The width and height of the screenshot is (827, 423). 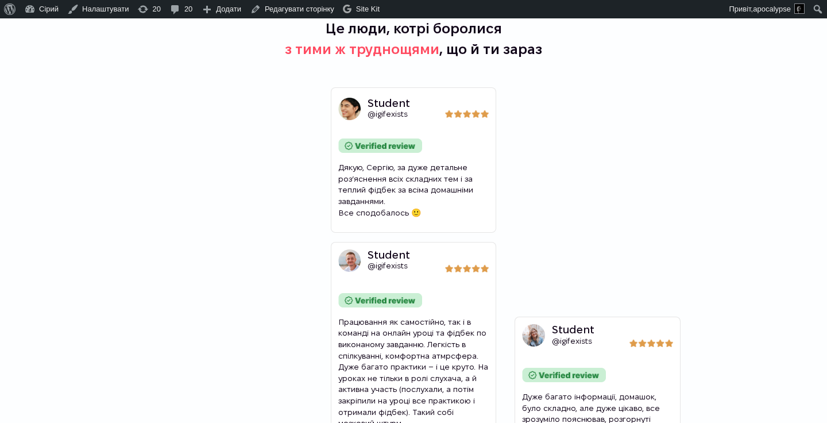 What do you see at coordinates (414, 190) in the screenshot?
I see `p: Дякую, Сергію, за дуже детальне роз’яснення всіх складних тем і за теплий фідбек за всіма домашні...` at bounding box center [414, 190].